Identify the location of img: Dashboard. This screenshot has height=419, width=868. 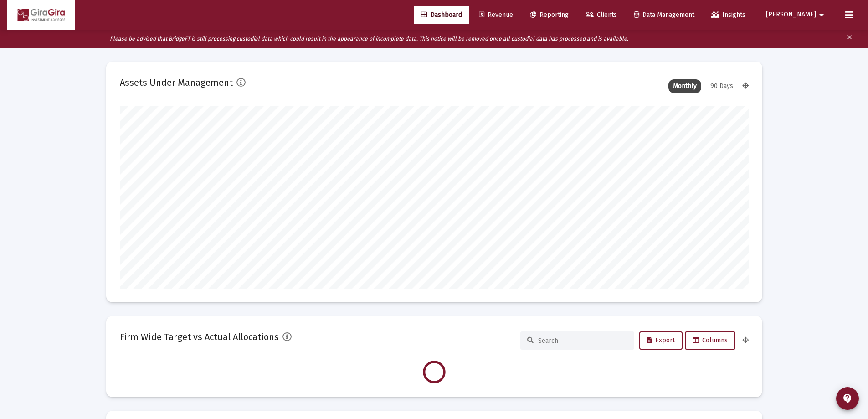
(41, 15).